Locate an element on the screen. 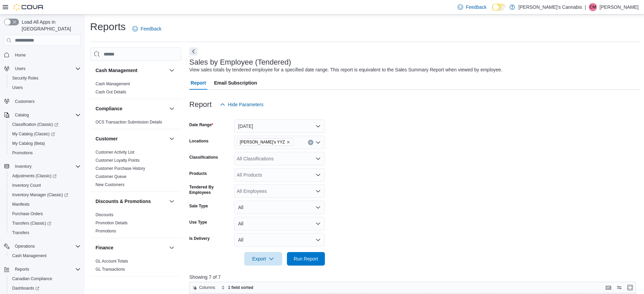 The width and height of the screenshot is (644, 294). span: Export is located at coordinates (263, 259).